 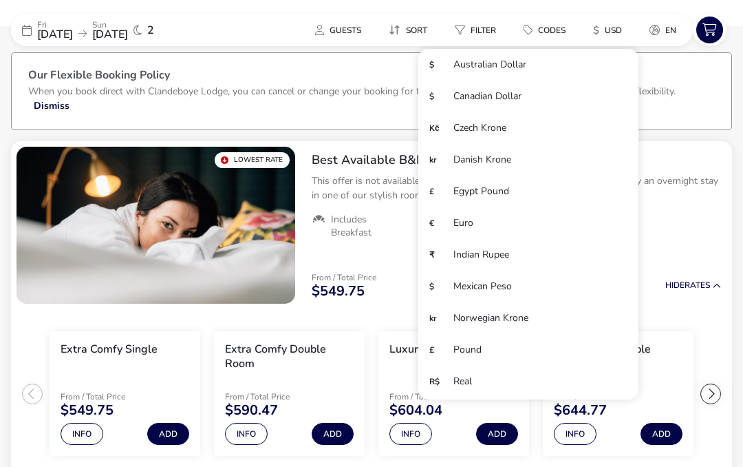 What do you see at coordinates (345, 30) in the screenshot?
I see `span: Guests` at bounding box center [345, 30].